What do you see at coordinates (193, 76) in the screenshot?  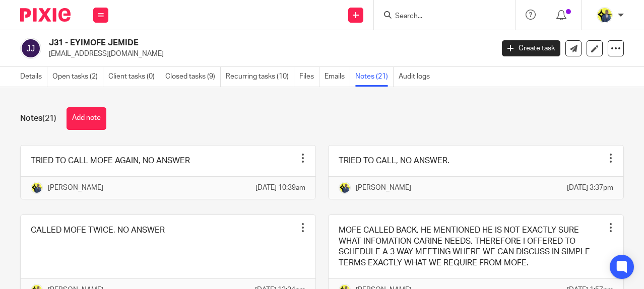 I see `a: Closed tasks (9)` at bounding box center [193, 76].